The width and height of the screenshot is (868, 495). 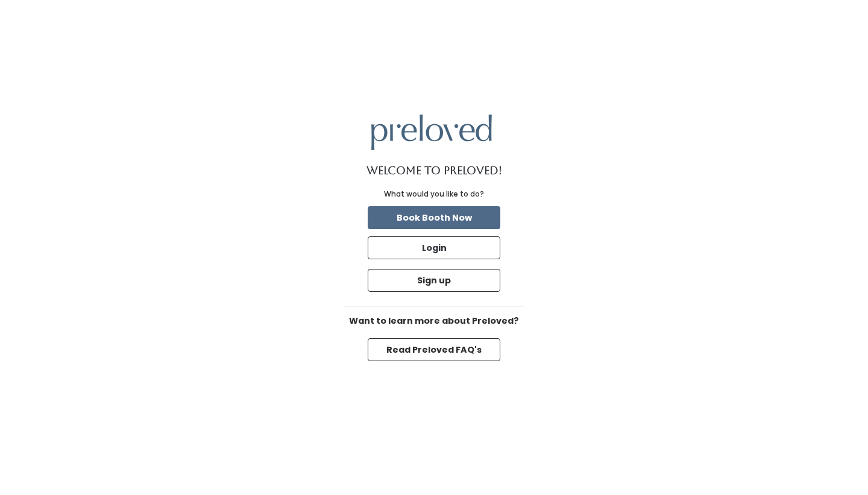 What do you see at coordinates (434, 218) in the screenshot?
I see `button: Book Booth Now` at bounding box center [434, 218].